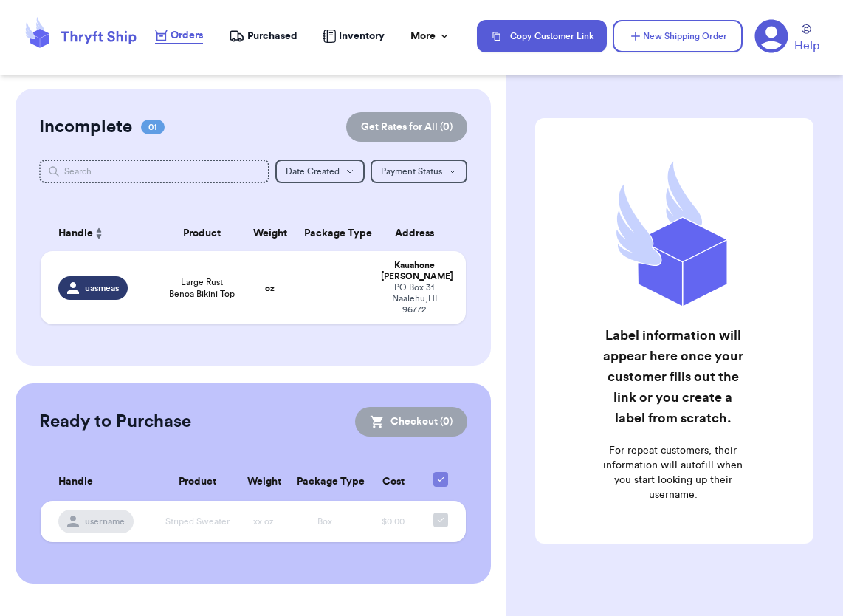  Describe the element at coordinates (419, 233) in the screenshot. I see `th: Address` at that location.